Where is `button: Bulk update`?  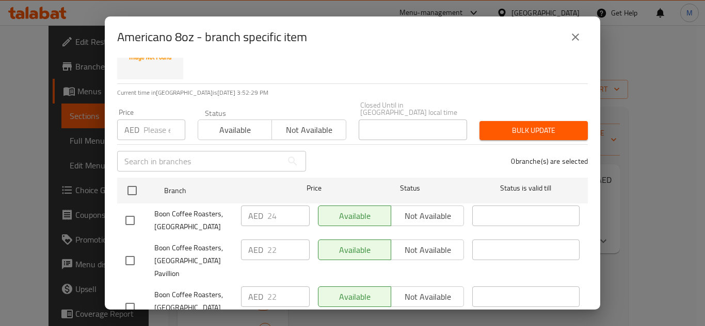 button: Bulk update is located at coordinates (533, 130).